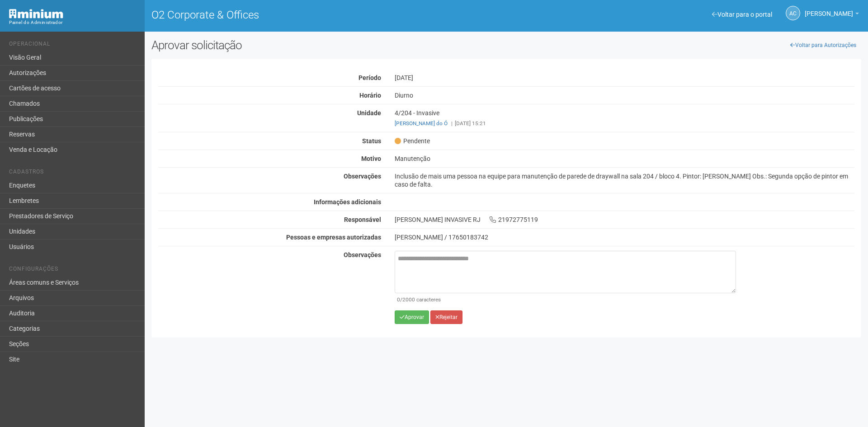  I want to click on strong: Pessoas e empresas autorizadas, so click(334, 237).